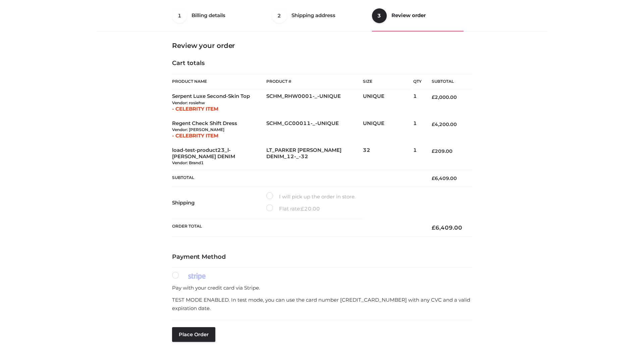 The width and height of the screenshot is (644, 362). I want to click on h4: Payment Method, so click(322, 257).